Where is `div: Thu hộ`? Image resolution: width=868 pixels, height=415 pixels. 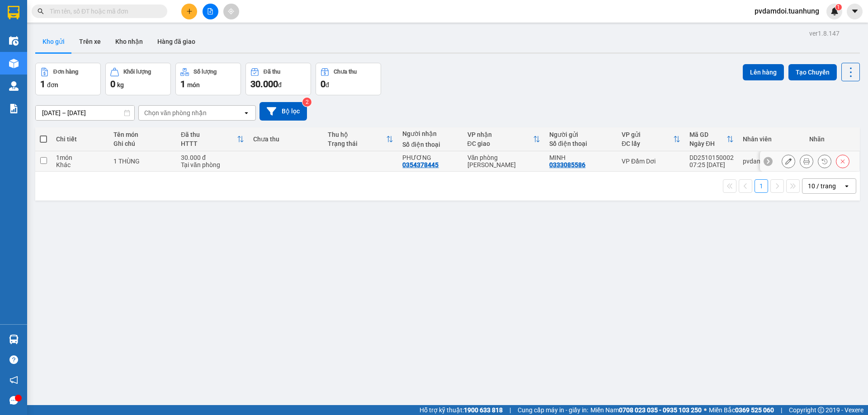
div: Thu hộ is located at coordinates (357, 135).